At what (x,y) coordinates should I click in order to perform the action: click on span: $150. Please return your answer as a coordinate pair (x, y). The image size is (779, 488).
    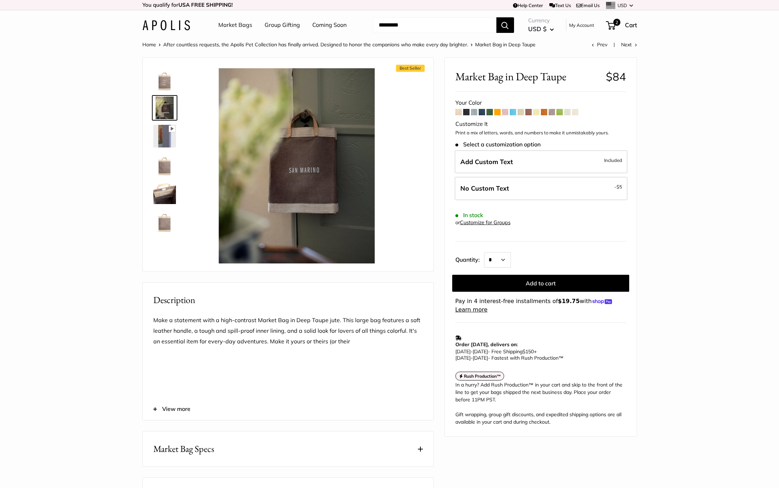
    Looking at the image, I should click on (528, 351).